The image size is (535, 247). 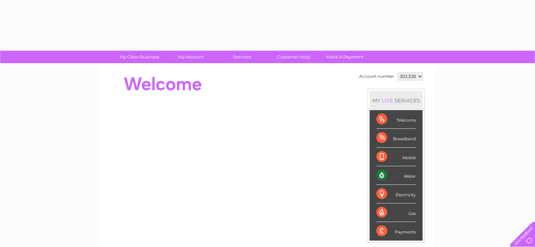 What do you see at coordinates (345, 57) in the screenshot?
I see `a: Make A Payment` at bounding box center [345, 57].